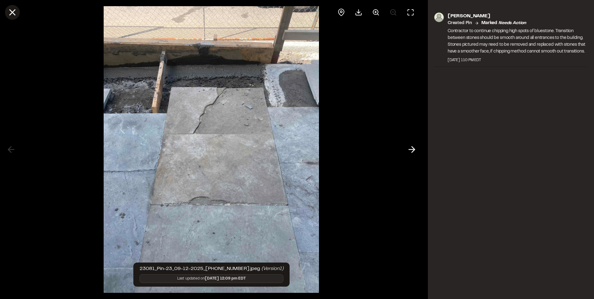 The height and width of the screenshot is (299, 594). What do you see at coordinates (12, 12) in the screenshot?
I see `button: Close modal` at bounding box center [12, 12].